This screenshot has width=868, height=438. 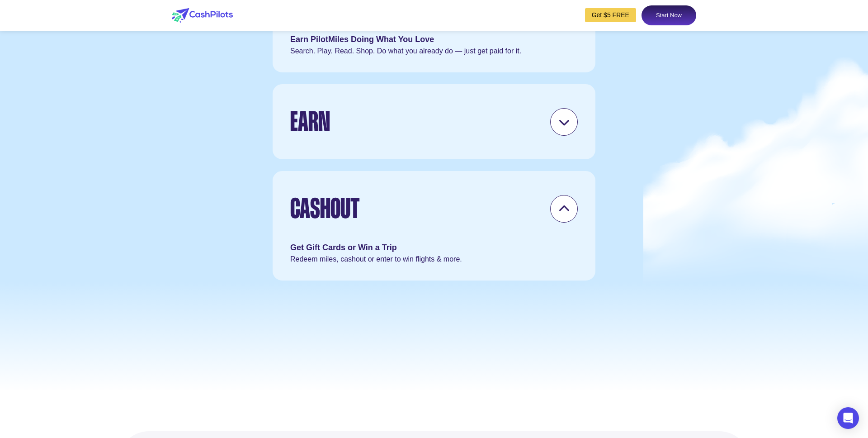 I want to click on div: Earn PilotMiles Doing What You Love, so click(x=434, y=39).